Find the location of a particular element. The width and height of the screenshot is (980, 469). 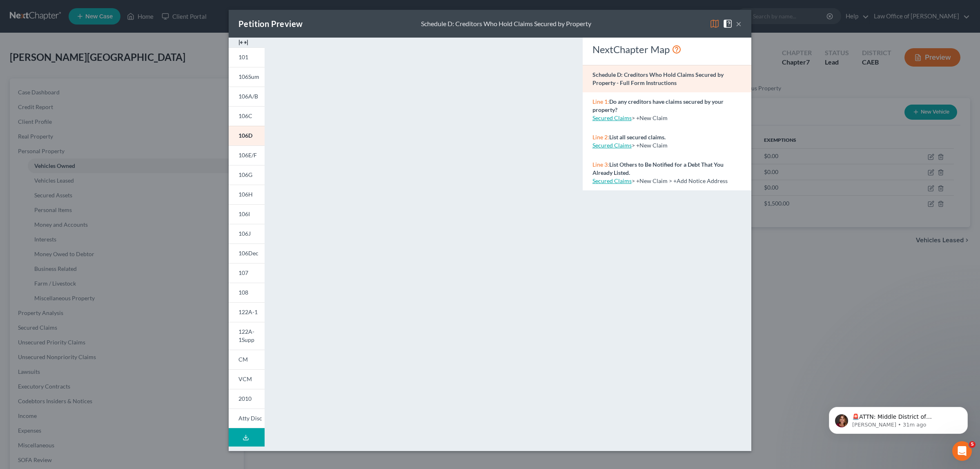

span: 106A/B is located at coordinates (248, 96).